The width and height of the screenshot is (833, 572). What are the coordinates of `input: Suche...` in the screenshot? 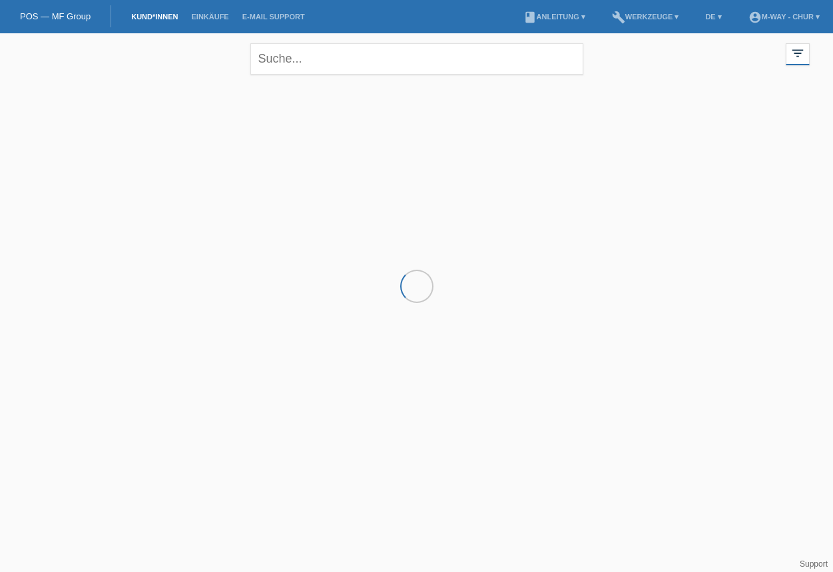 It's located at (417, 59).